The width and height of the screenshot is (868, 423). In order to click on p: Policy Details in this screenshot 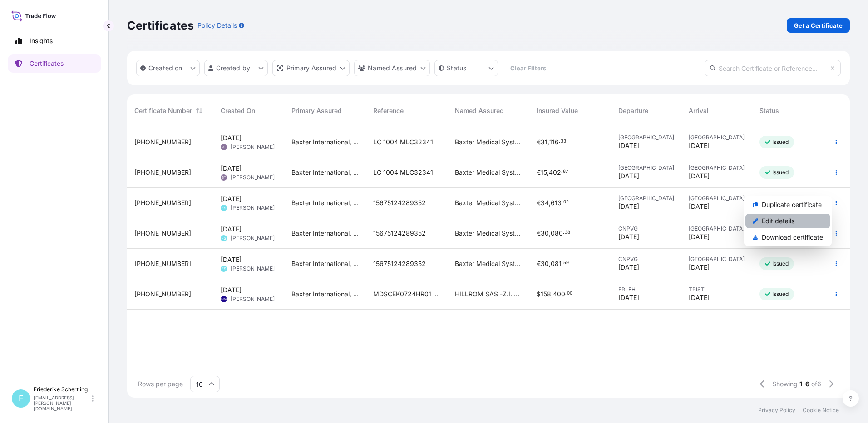, I will do `click(217, 25)`.